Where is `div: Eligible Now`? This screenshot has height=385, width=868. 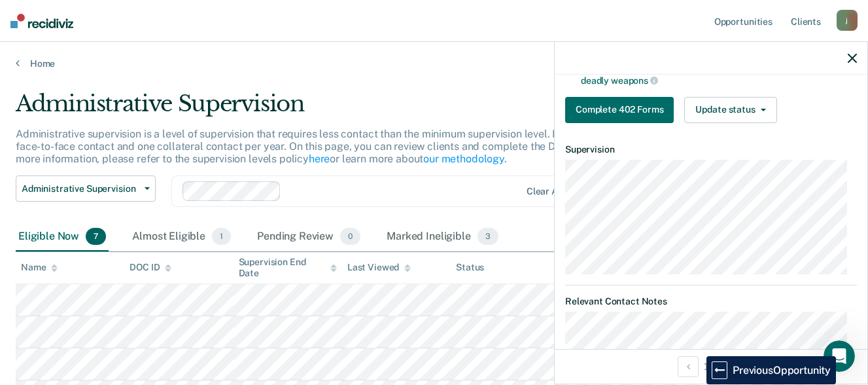
div: Eligible Now is located at coordinates (62, 237).